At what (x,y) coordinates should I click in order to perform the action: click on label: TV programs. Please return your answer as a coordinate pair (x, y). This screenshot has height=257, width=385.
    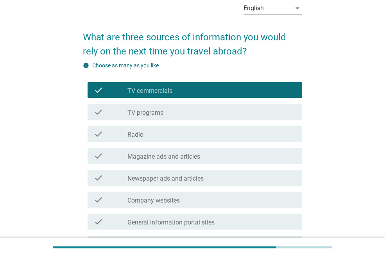
    Looking at the image, I should click on (146, 113).